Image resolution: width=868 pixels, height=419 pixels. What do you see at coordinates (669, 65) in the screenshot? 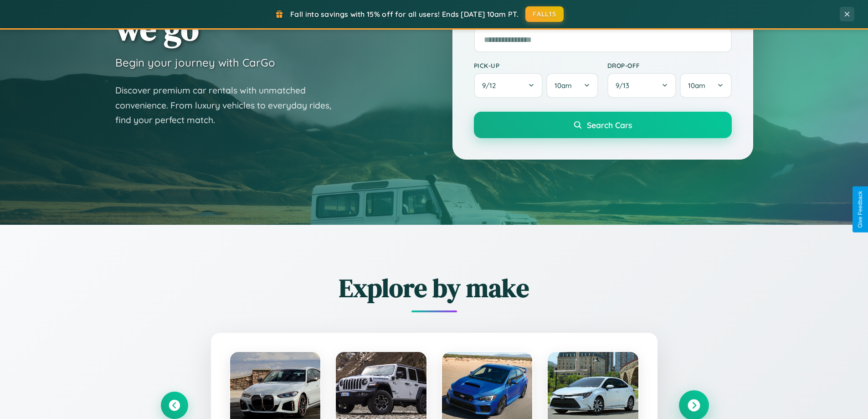
I see `label: Drop-off` at bounding box center [669, 65].